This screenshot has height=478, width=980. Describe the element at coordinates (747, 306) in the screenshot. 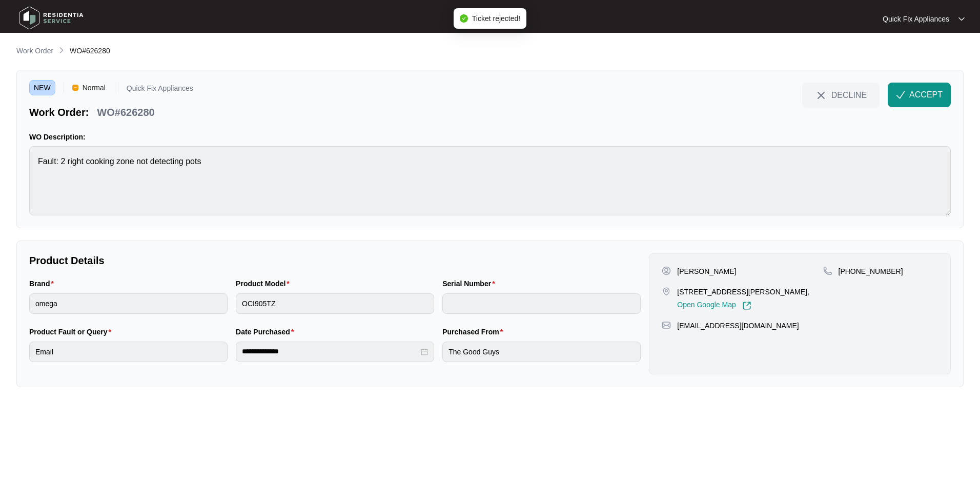

I see `img: Link-External` at that location.